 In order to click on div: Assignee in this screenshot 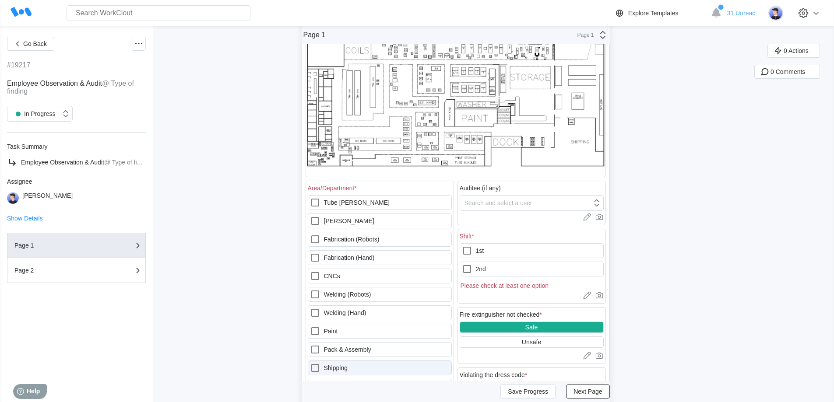, I will do `click(76, 182)`.